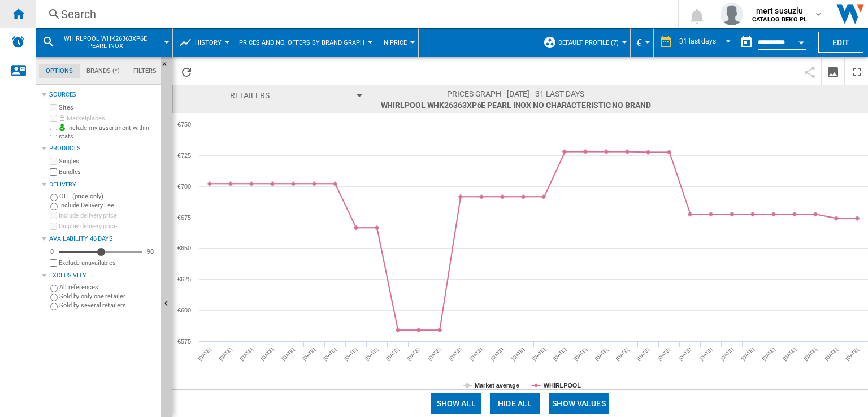 The height and width of the screenshot is (417, 868). What do you see at coordinates (202, 42) in the screenshot?
I see `div: History` at bounding box center [202, 42].